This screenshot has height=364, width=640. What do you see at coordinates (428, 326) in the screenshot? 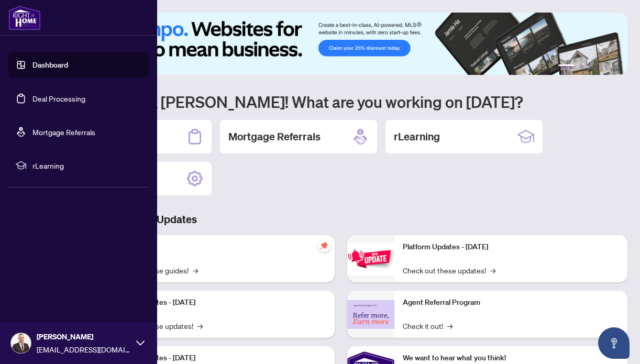
I see `a: Check it out!→` at bounding box center [428, 326].